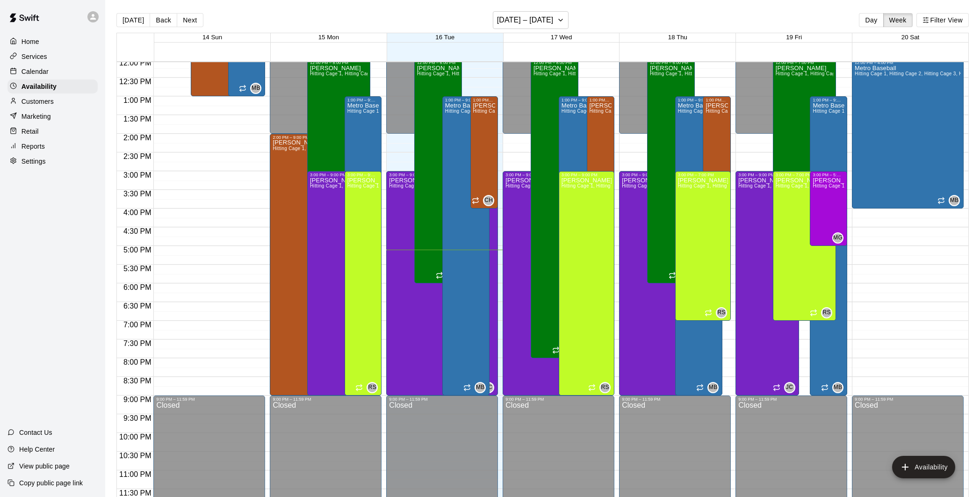  I want to click on span: 12:30 PM, so click(135, 81).